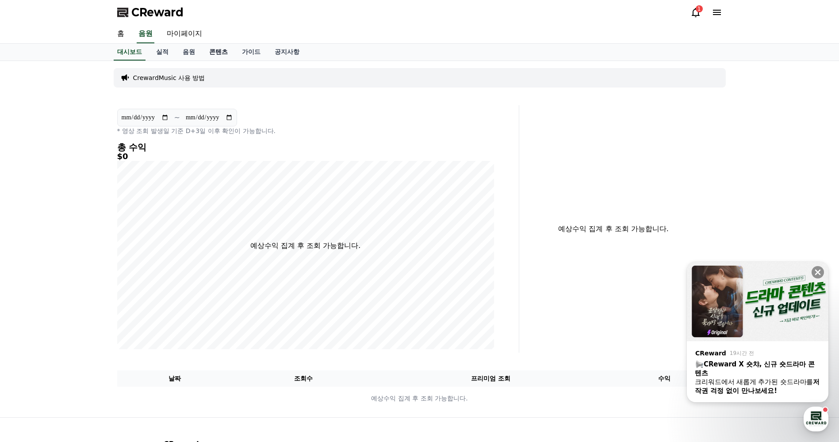 Image resolution: width=839 pixels, height=442 pixels. Describe the element at coordinates (158, 12) in the screenshot. I see `span: CReward` at that location.